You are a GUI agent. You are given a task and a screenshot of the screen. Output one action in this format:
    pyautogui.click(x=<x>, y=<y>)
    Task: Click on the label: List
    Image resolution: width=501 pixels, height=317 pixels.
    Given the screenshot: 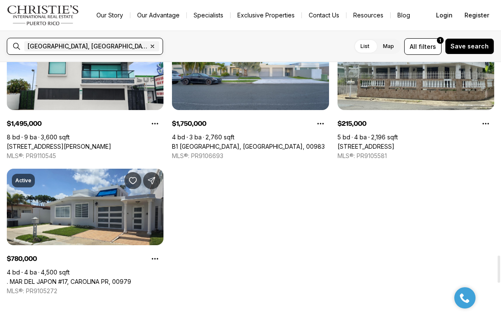 What is the action you would take?
    pyautogui.click(x=365, y=46)
    